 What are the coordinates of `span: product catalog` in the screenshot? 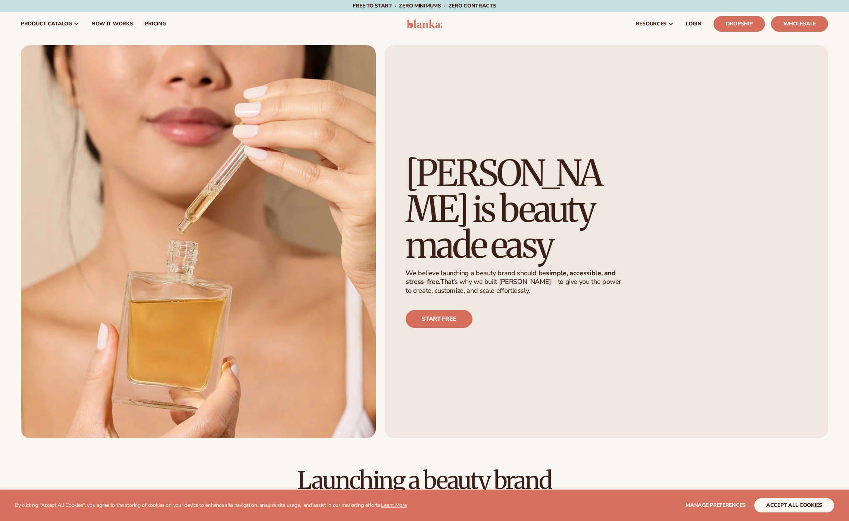 It's located at (46, 24).